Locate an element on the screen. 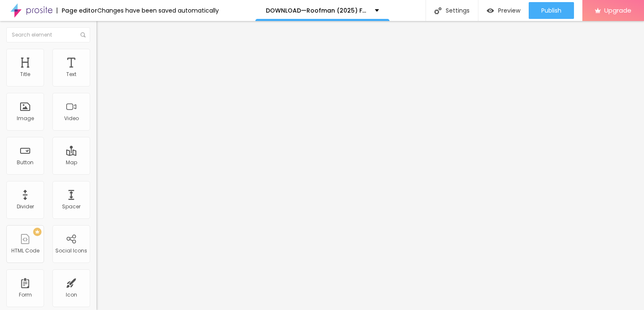  div: Video is located at coordinates (71, 118).